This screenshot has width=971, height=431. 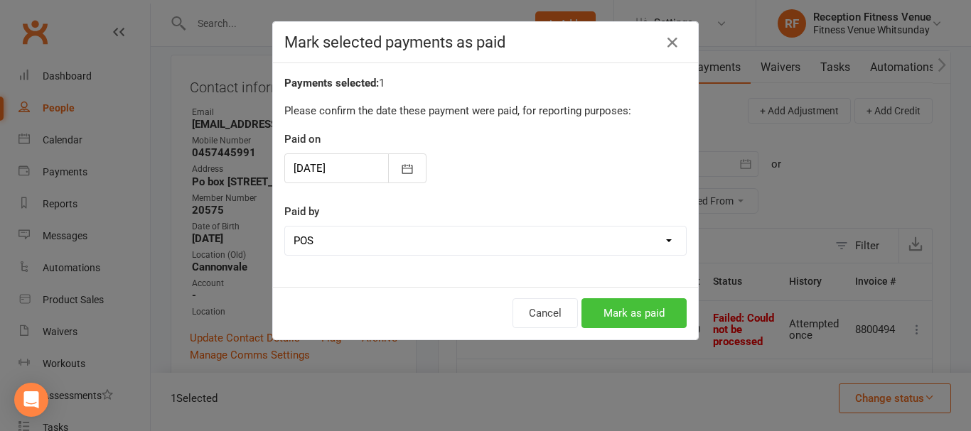 I want to click on p: Please confirm the date these payment were paid, for reporting purposes:, so click(x=485, y=111).